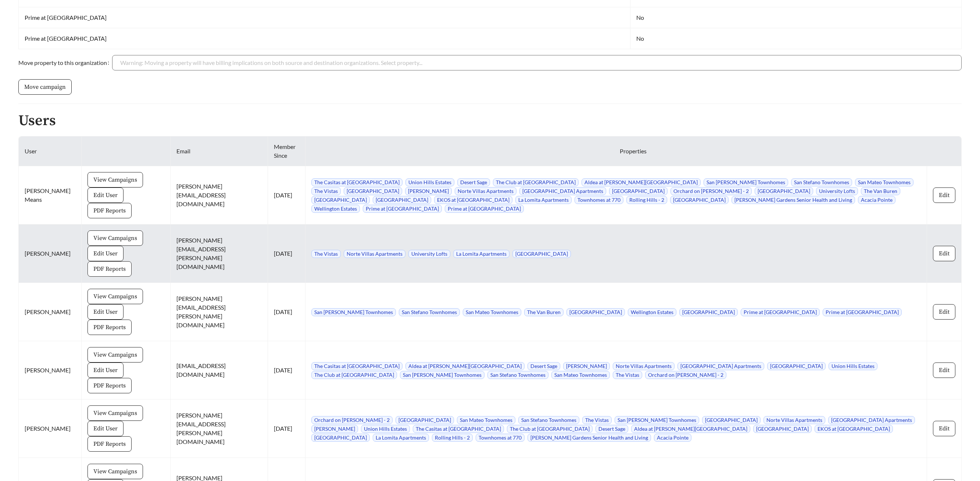  Describe the element at coordinates (219, 151) in the screenshot. I see `th: Email` at that location.